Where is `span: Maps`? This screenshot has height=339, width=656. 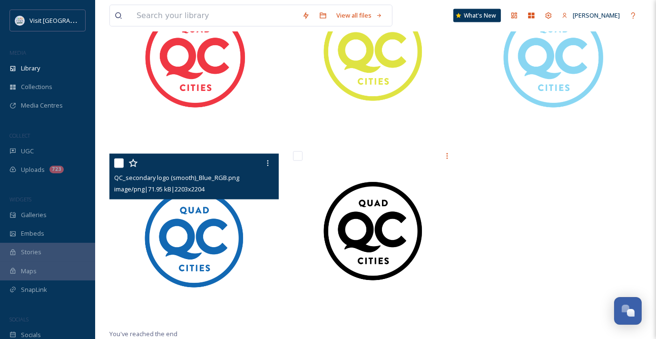
span: Maps is located at coordinates (29, 271).